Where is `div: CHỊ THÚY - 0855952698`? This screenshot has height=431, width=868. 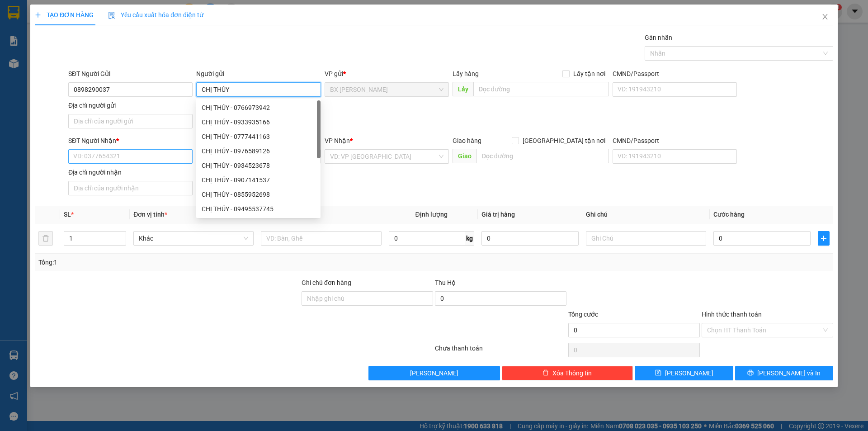 div: CHỊ THÚY - 0855952698 is located at coordinates (258, 194).